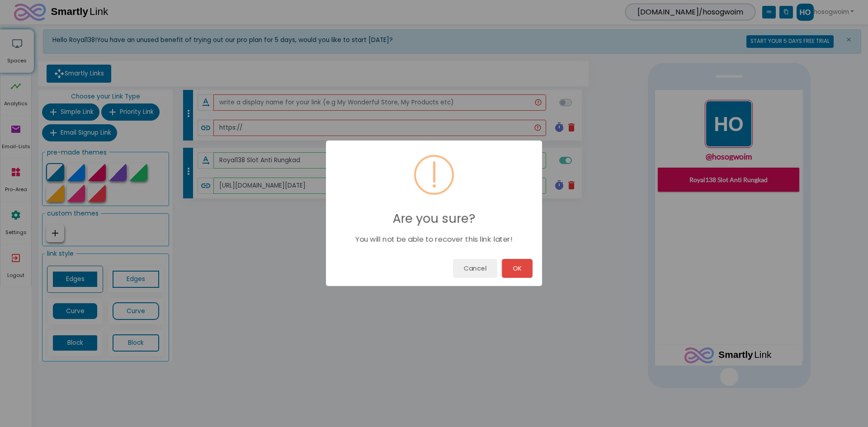 This screenshot has width=868, height=427. I want to click on img: logo.svg, so click(73, 265).